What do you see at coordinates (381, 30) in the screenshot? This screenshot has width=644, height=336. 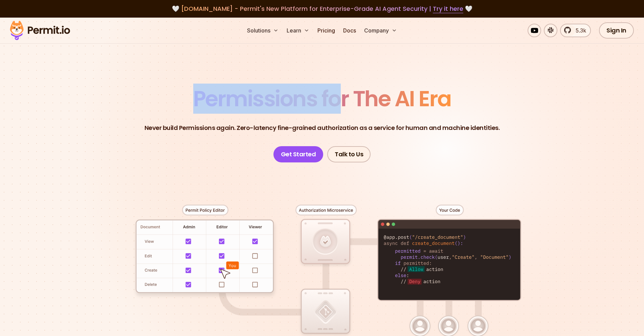 I see `button: Company` at bounding box center [381, 30].